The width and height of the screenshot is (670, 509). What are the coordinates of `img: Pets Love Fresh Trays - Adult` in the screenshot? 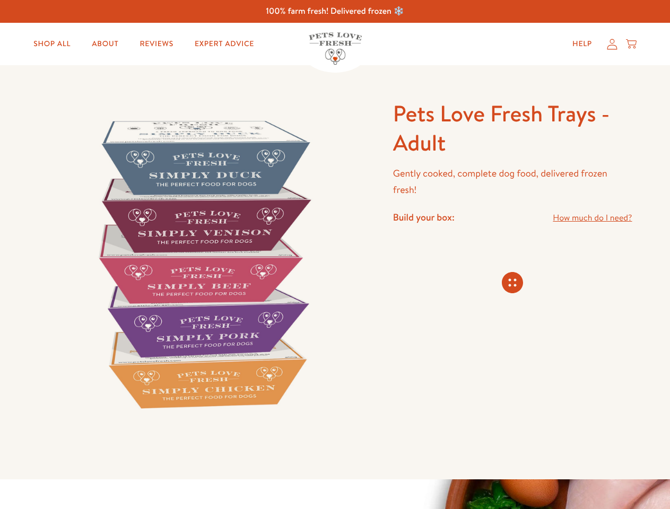 It's located at (203, 264).